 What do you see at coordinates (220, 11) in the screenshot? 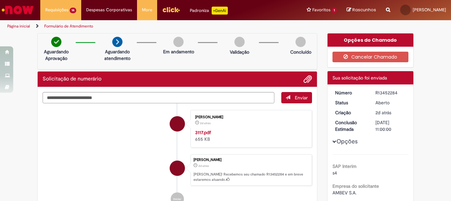
I see `p: +GenAi` at bounding box center [220, 11].